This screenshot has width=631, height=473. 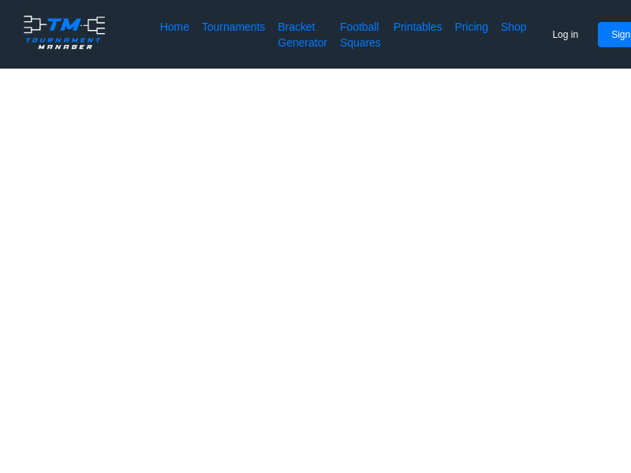 What do you see at coordinates (564, 35) in the screenshot?
I see `button: Log in` at bounding box center [564, 35].